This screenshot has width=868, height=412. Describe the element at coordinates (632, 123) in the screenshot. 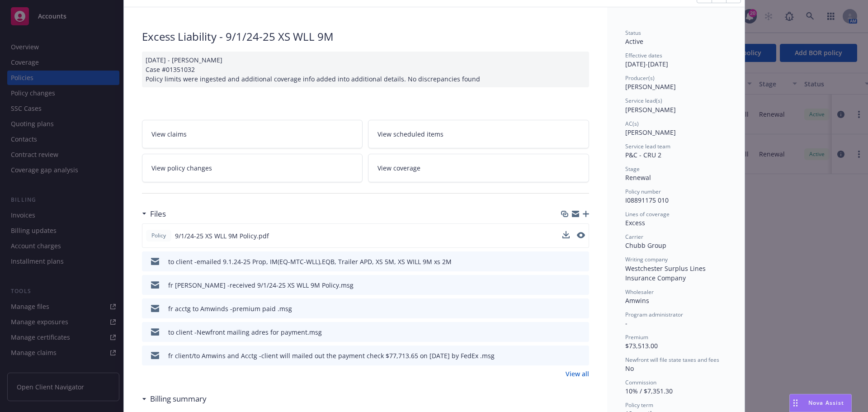

I see `span: AC(s)` at that location.